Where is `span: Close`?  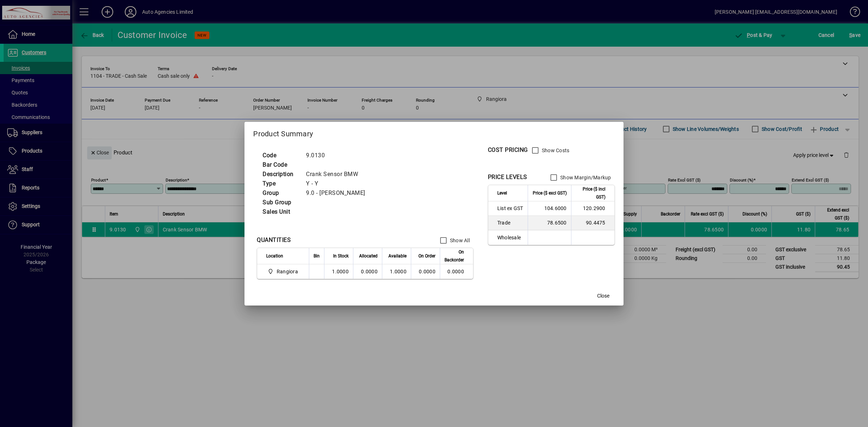 span: Close is located at coordinates (603, 296).